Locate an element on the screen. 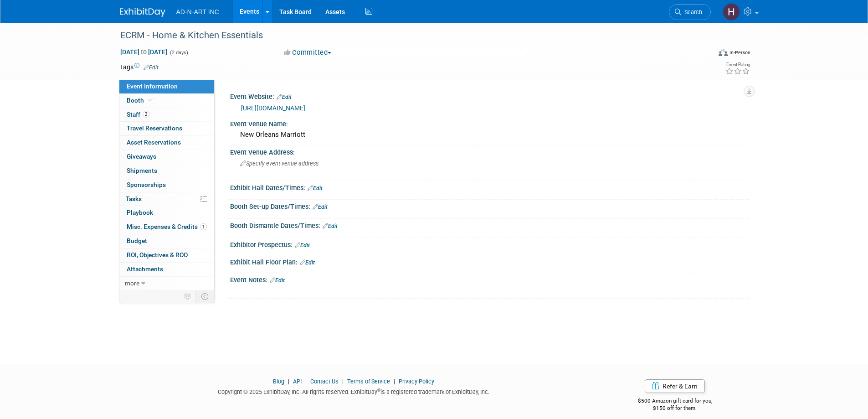  a: Blog is located at coordinates (278, 382).